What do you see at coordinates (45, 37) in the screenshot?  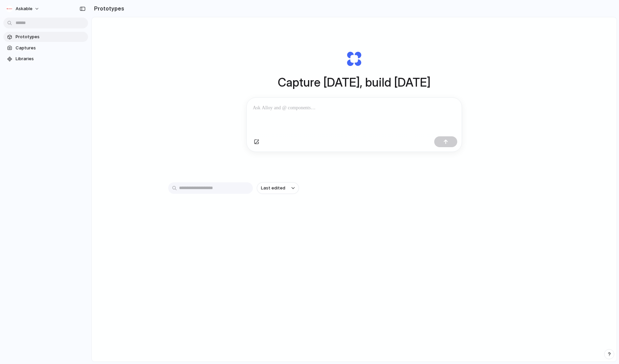 I see `a: Prototypes` at bounding box center [45, 37].